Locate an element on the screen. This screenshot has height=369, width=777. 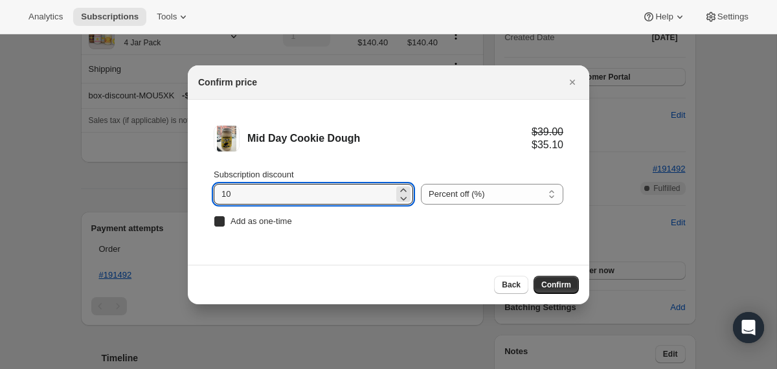
button: Confirm is located at coordinates (556, 285).